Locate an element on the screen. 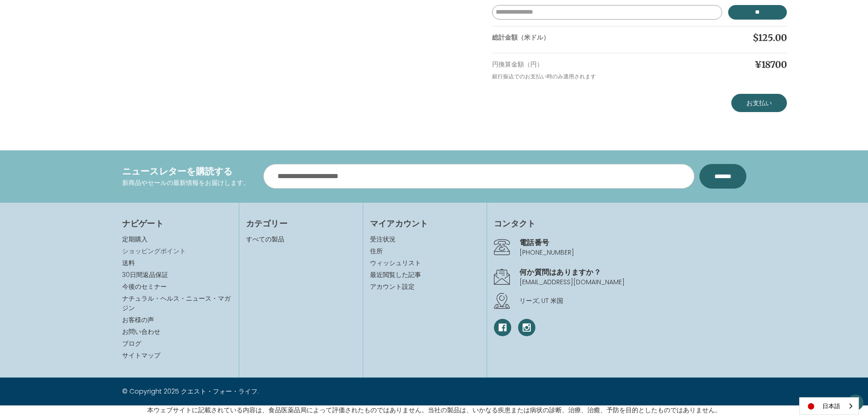  a: 定期購入 is located at coordinates (135, 239).